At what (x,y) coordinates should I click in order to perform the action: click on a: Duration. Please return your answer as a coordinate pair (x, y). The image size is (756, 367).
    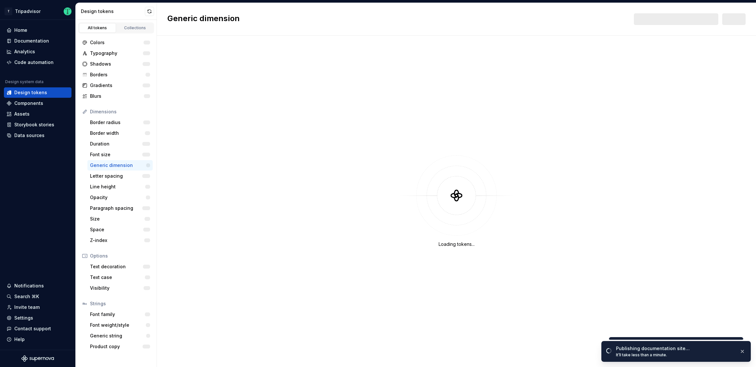
    Looking at the image, I should click on (120, 144).